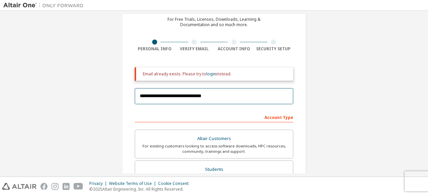  Describe the element at coordinates (214, 22) in the screenshot. I see `div: For Free Trials, Licenses, Downloads, Learning & Documentation and so much more.` at that location.